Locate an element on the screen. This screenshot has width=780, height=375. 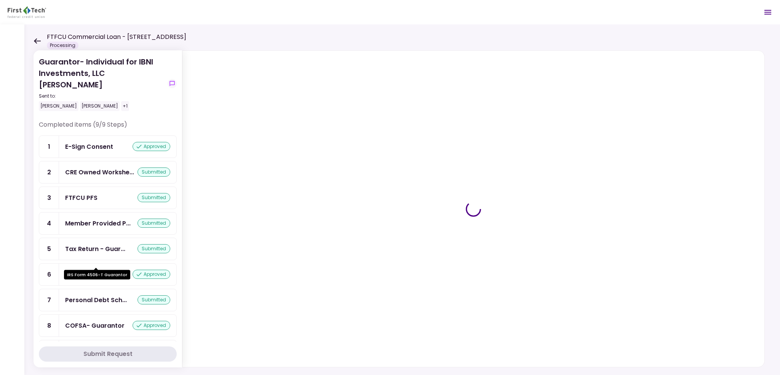
button: Submit Request is located at coordinates (108, 354).